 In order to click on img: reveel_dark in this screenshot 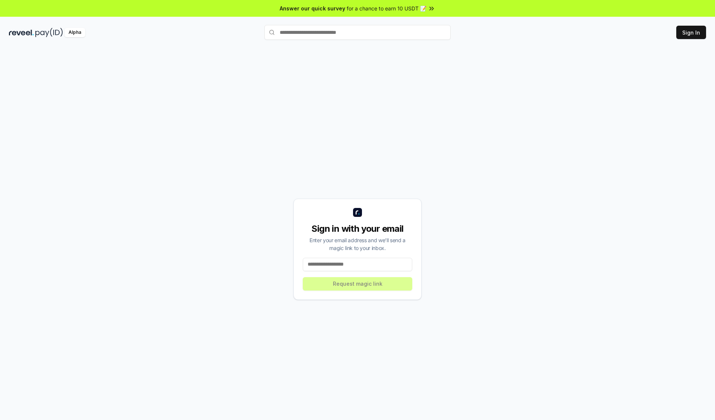, I will do `click(21, 32)`.